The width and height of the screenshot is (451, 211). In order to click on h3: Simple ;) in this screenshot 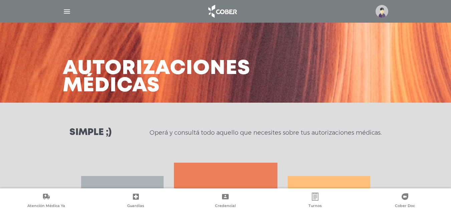, I will do `click(90, 133)`.